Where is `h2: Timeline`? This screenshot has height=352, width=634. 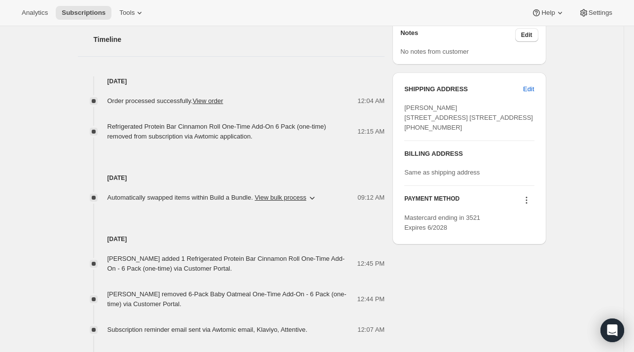
h2: Timeline is located at coordinates (239, 39).